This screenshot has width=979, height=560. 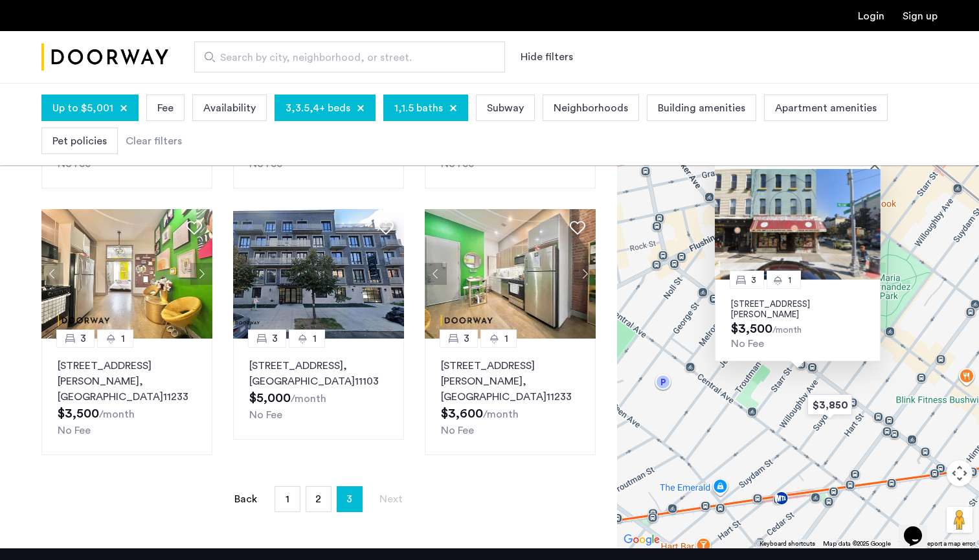 What do you see at coordinates (319, 499) in the screenshot?
I see `nav: Pagination` at bounding box center [319, 499].